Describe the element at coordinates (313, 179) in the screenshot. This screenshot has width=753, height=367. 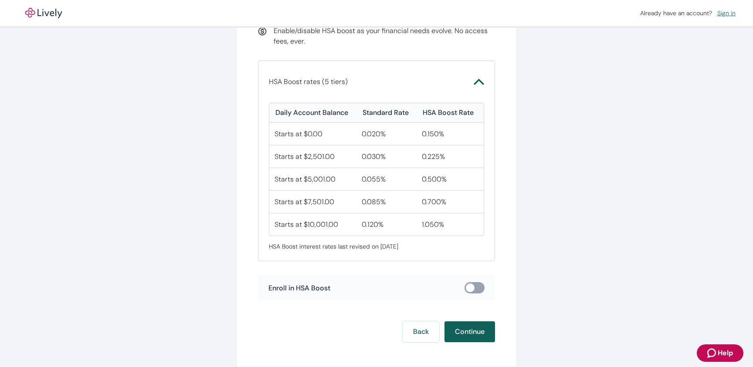
I see `div: Starts at $5,001.00` at that location.